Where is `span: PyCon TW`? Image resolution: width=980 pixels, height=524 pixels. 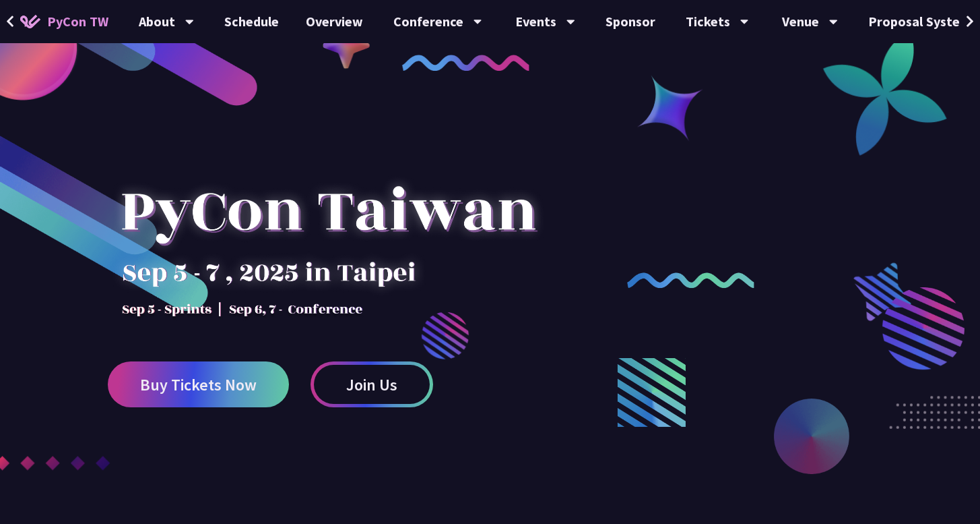 span: PyCon TW is located at coordinates (77, 22).